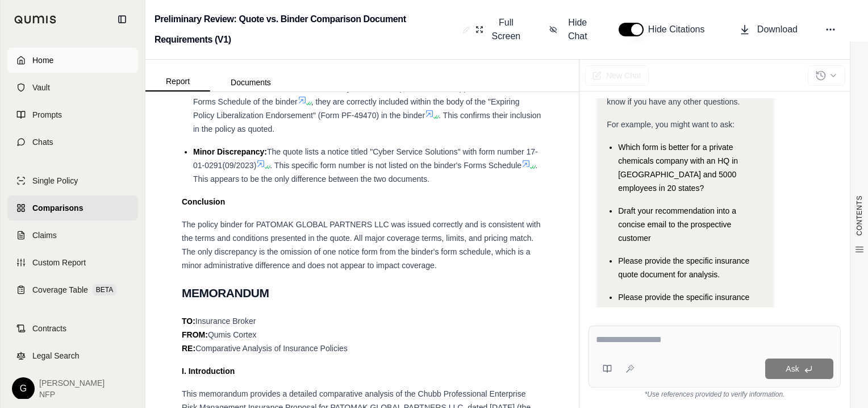  What do you see at coordinates (72, 394) in the screenshot?
I see `span: NFP` at bounding box center [72, 394].